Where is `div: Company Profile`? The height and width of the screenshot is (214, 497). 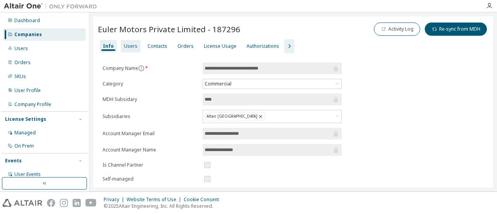 div: Company Profile is located at coordinates (33, 105).